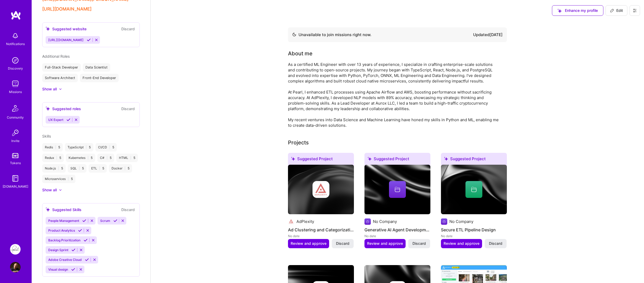 Image resolution: width=644 pixels, height=283 pixels. What do you see at coordinates (393, 95) in the screenshot?
I see `div: As a certified ML Engineer with over 13 years of experience, I specialize in crafting enterprise-...` at bounding box center [393, 95].